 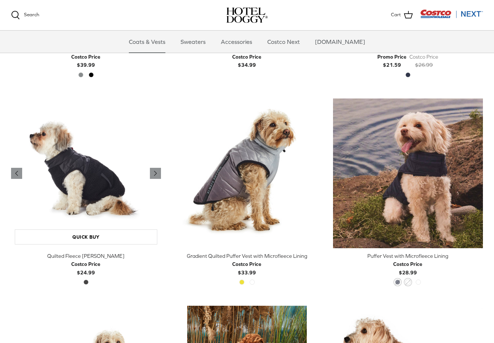 What do you see at coordinates (247, 60) in the screenshot?
I see `b: $34.99` at bounding box center [247, 60].